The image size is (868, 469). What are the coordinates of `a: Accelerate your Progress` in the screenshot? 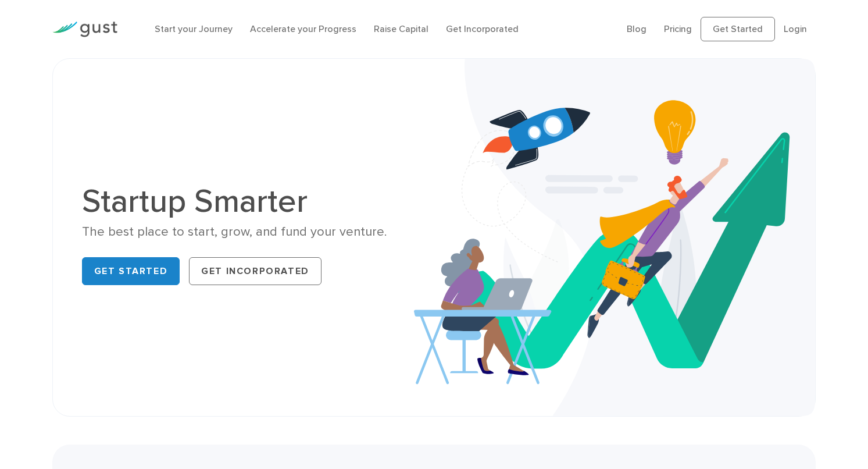 It's located at (303, 29).